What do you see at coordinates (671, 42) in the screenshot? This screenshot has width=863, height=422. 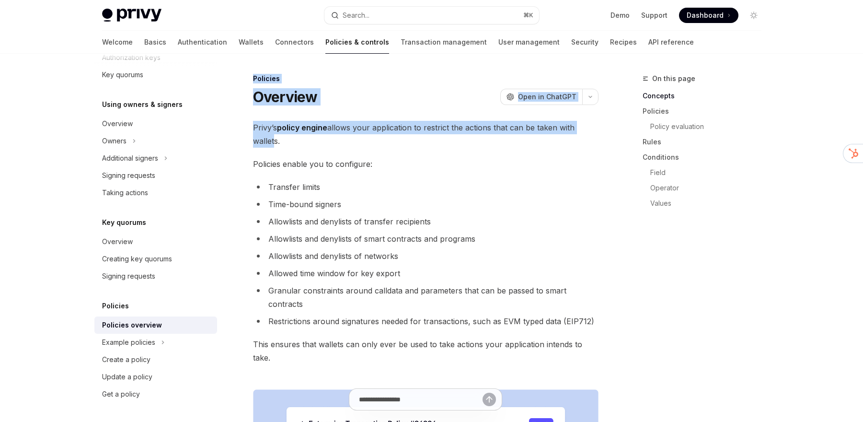 I see `a: API reference` at bounding box center [671, 42].